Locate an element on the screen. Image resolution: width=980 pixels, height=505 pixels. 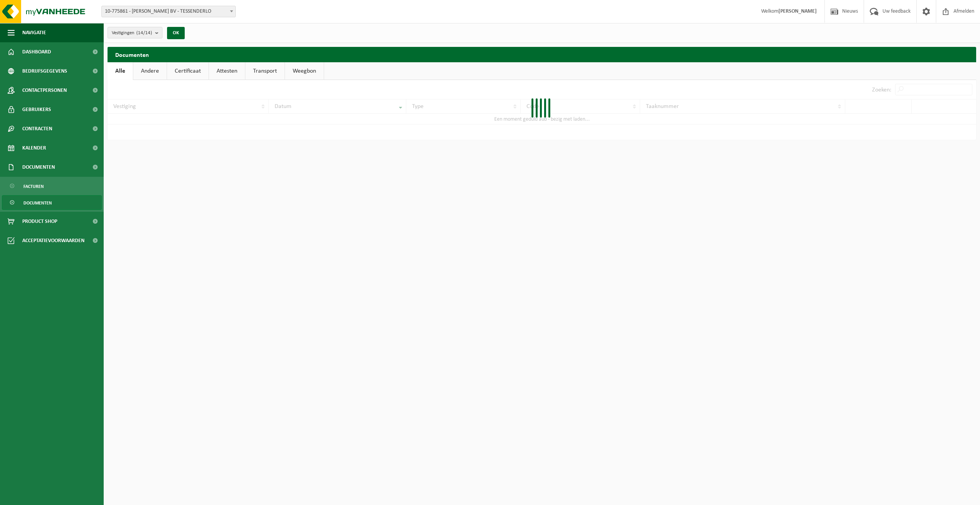
span: Kalender is located at coordinates (34, 148).